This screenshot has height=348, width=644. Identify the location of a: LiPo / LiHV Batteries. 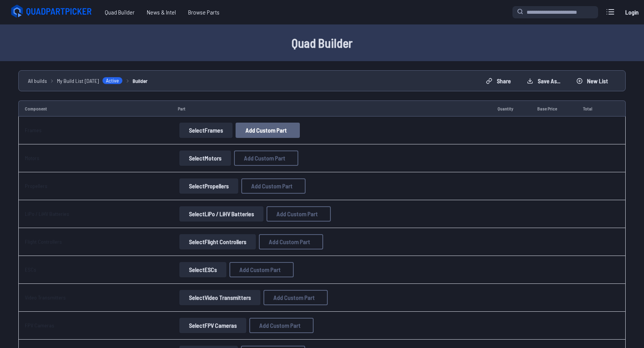
(47, 214).